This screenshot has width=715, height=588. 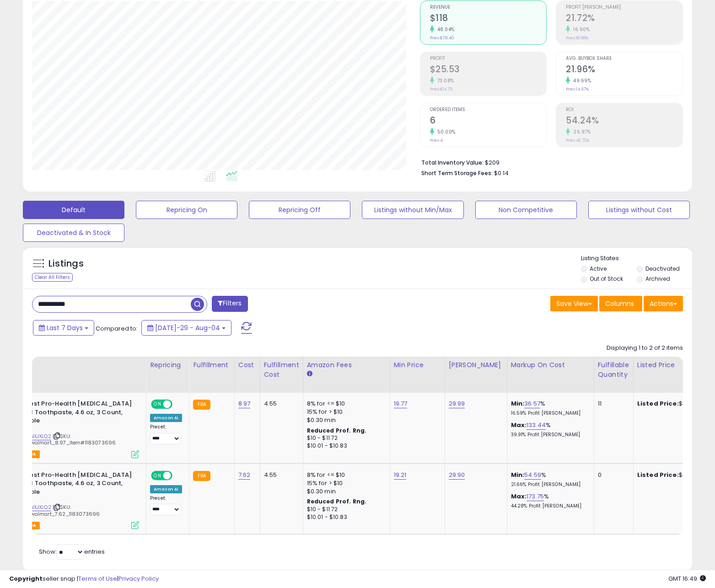 What do you see at coordinates (401, 404) in the screenshot?
I see `a: 19.77` at bounding box center [401, 404].